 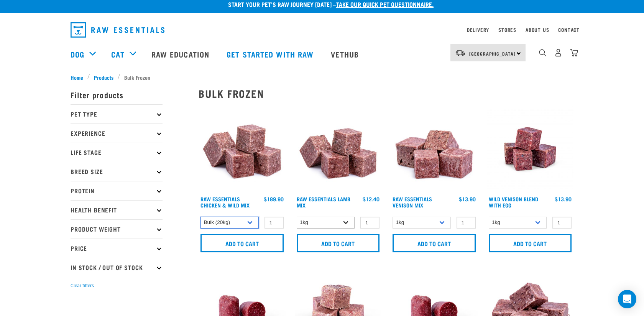 What do you see at coordinates (79, 77) in the screenshot?
I see `a: Home` at bounding box center [79, 77].